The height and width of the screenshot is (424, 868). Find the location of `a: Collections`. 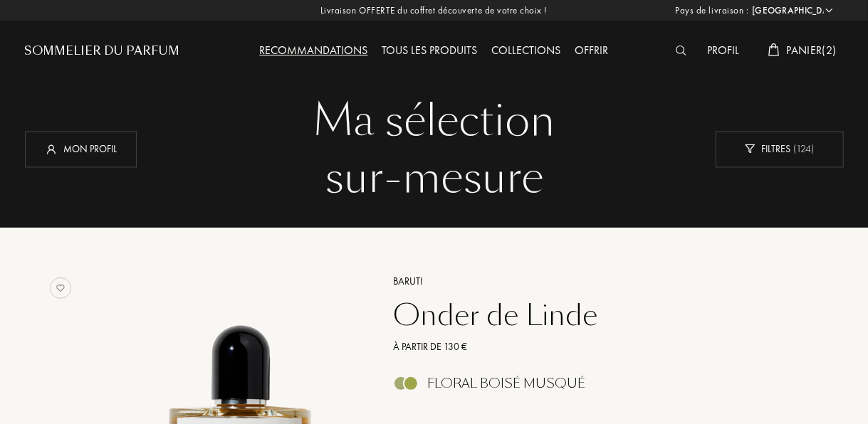

a: Collections is located at coordinates (526, 50).